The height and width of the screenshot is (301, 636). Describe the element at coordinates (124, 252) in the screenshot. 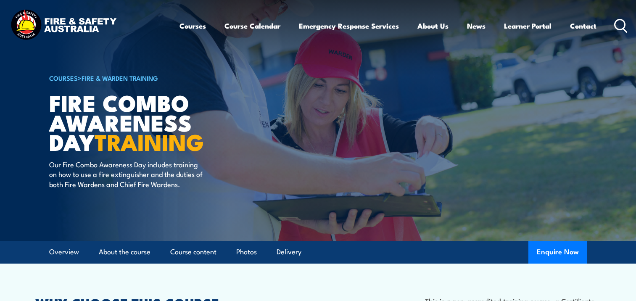

I see `a: About the course` at that location.